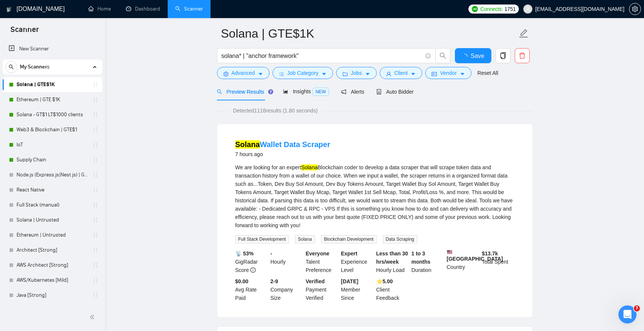  What do you see at coordinates (349, 253) in the screenshot?
I see `b: Expert` at bounding box center [349, 253].